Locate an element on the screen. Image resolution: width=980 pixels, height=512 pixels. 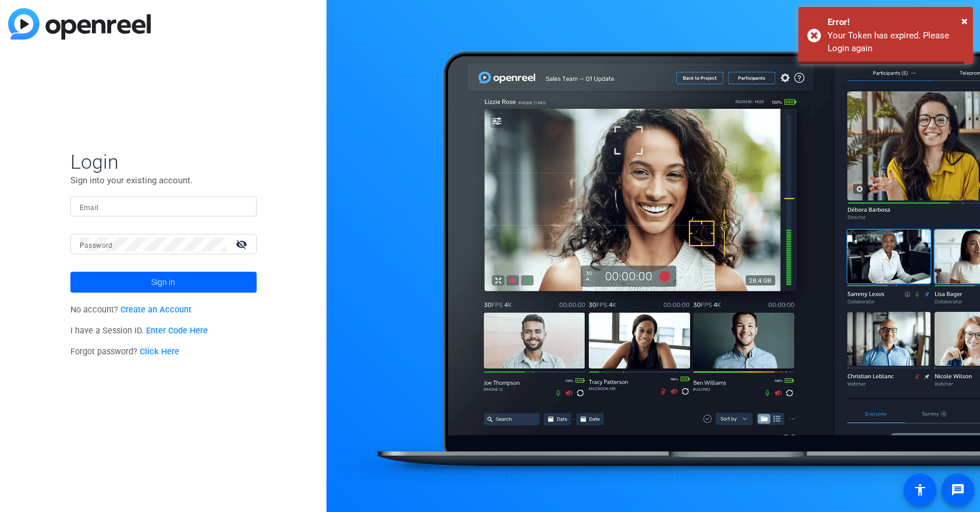
div: Your Token has expired. Please Login again is located at coordinates (895, 42).